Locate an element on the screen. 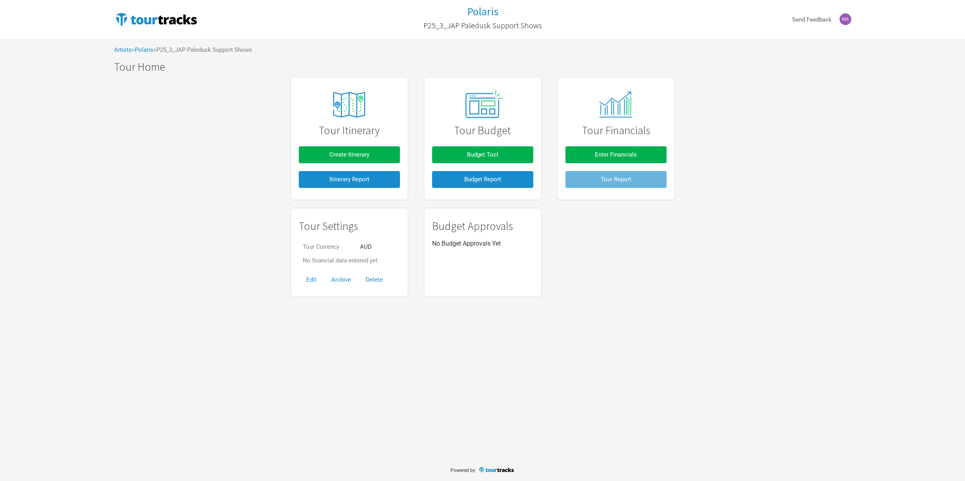 This screenshot has width=965, height=481. h1: Tour Settings is located at coordinates (349, 226).